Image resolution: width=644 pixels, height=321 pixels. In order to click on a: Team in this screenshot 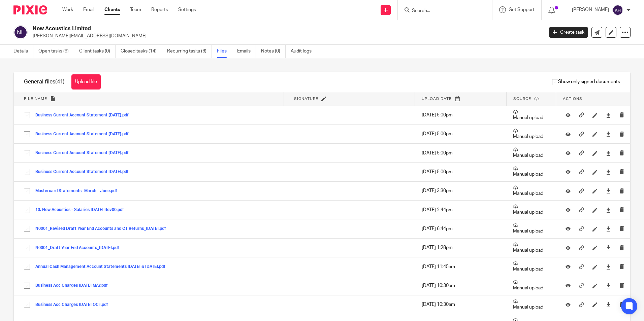, I will do `click(135, 10)`.